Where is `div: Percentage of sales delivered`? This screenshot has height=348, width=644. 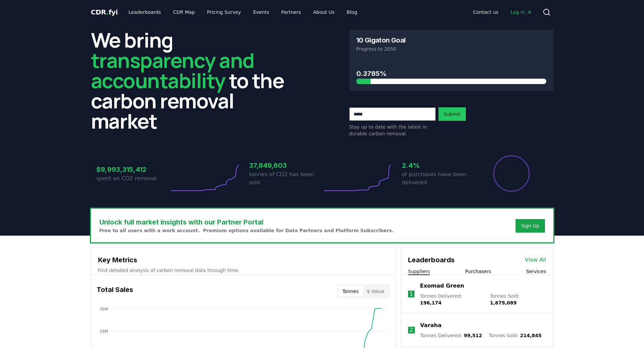 div: Percentage of sales delivered is located at coordinates (512, 174).